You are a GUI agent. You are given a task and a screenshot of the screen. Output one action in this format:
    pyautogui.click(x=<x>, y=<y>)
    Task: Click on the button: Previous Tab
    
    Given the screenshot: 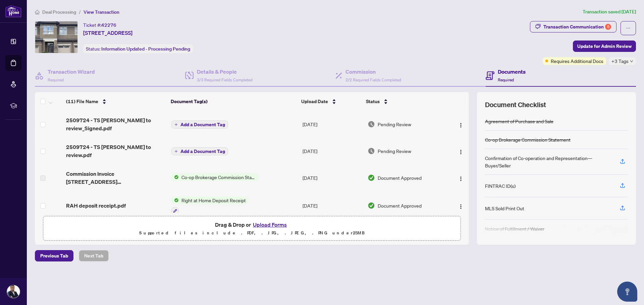 What is the action you would take?
    pyautogui.click(x=54, y=256)
    